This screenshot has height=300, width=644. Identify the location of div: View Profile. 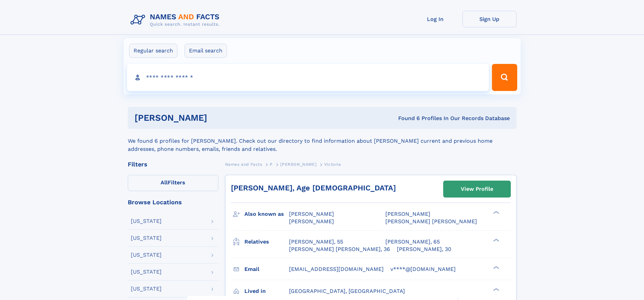
(477, 189).